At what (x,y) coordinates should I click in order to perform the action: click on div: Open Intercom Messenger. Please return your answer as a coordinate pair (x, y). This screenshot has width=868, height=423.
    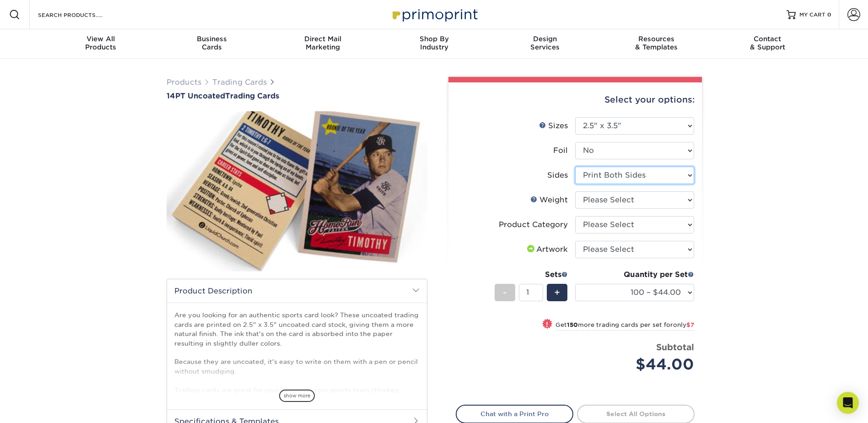
    Looking at the image, I should click on (848, 403).